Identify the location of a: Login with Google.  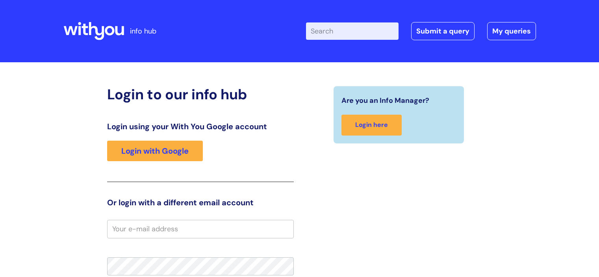
(155, 151).